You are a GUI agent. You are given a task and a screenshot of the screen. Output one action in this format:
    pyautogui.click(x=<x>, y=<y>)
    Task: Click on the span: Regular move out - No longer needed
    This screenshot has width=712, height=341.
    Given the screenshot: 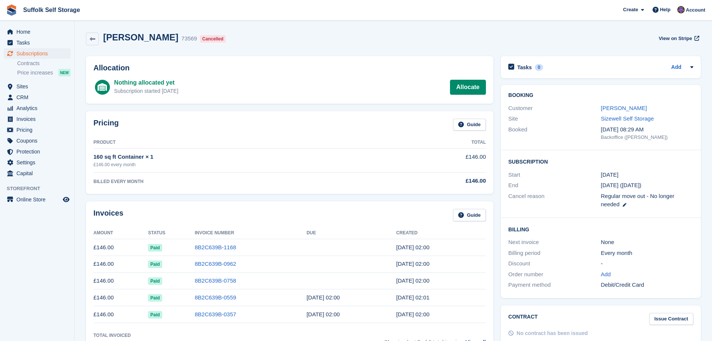 What is the action you would take?
    pyautogui.click(x=638, y=200)
    